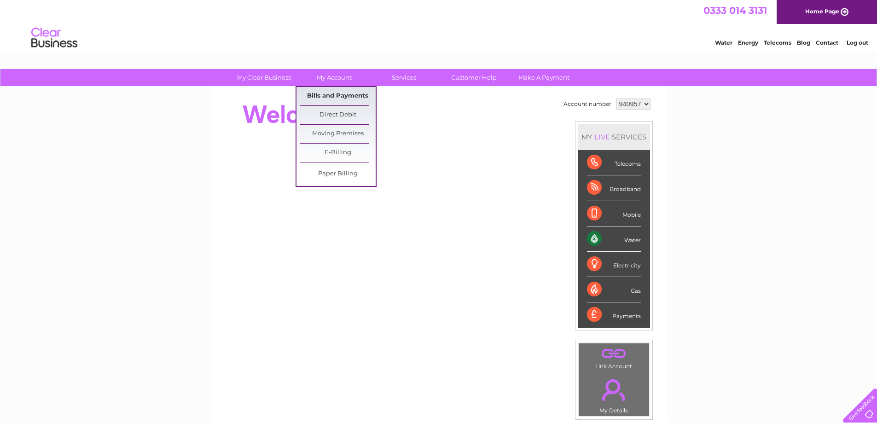 The width and height of the screenshot is (877, 423). Describe the element at coordinates (264, 77) in the screenshot. I see `a: My Clear Business` at that location.